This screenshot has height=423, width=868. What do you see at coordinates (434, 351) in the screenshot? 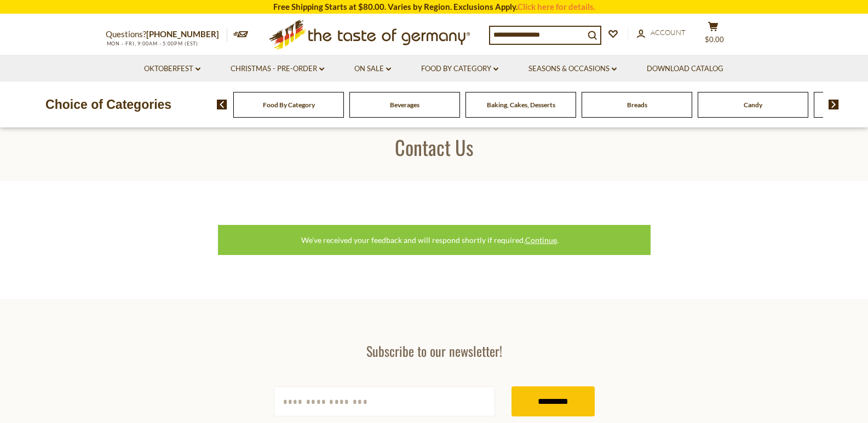
I see `h3: Subscribe to our newsletter!` at bounding box center [434, 351].